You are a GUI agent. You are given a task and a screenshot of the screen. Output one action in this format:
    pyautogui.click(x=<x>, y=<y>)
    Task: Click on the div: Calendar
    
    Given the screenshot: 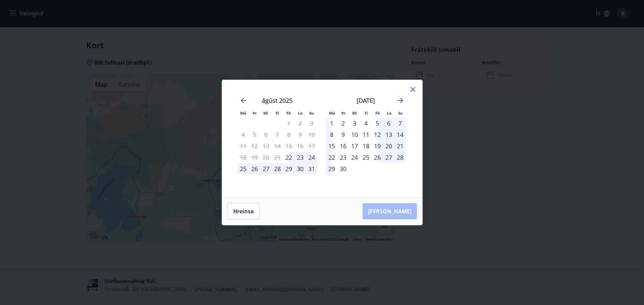 What is the action you would take?
    pyautogui.click(x=322, y=139)
    